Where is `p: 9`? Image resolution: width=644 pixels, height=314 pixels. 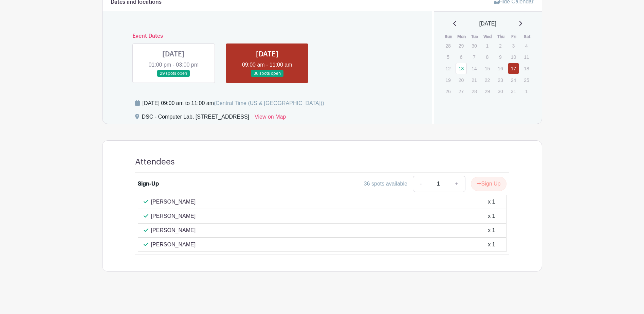
p: 9 is located at coordinates (500, 57).